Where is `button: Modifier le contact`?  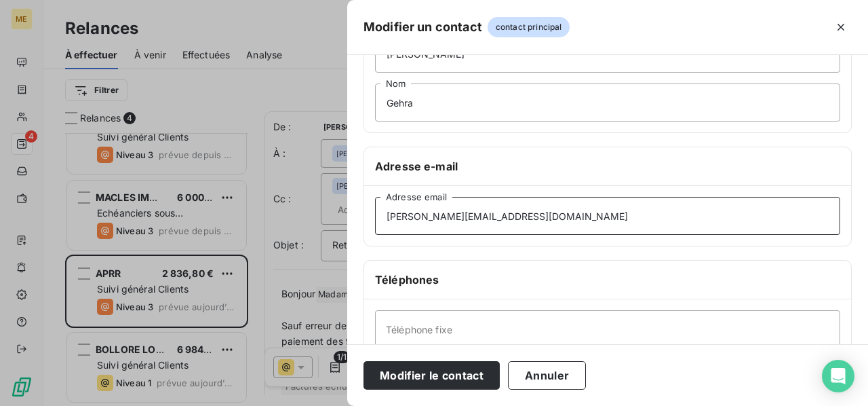
button: Modifier le contact is located at coordinates (431, 375).